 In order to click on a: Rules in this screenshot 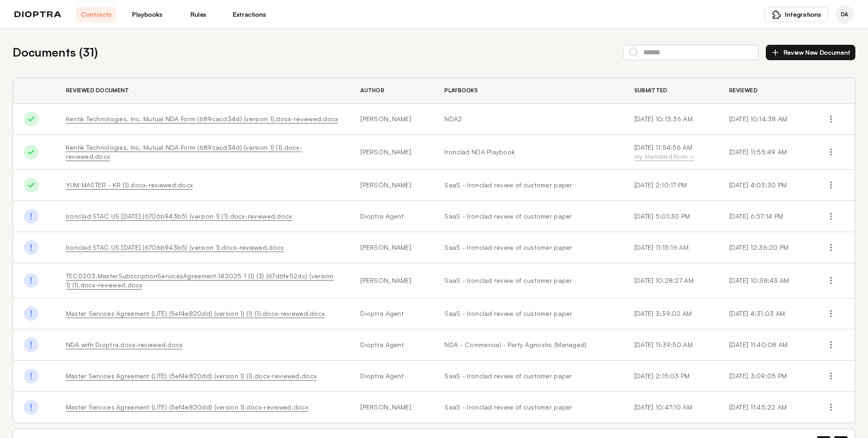, I will do `click(198, 14)`.